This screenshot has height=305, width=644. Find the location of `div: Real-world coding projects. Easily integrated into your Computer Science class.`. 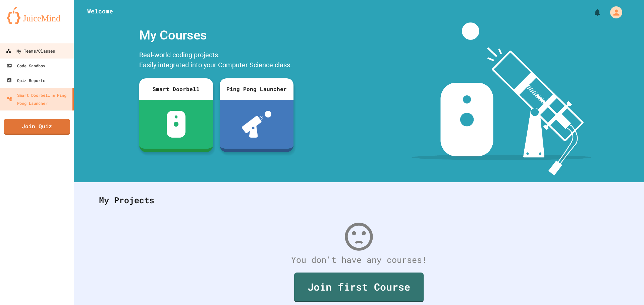

div: Real-world coding projects. Easily integrated into your Computer Science class. is located at coordinates (216, 61).